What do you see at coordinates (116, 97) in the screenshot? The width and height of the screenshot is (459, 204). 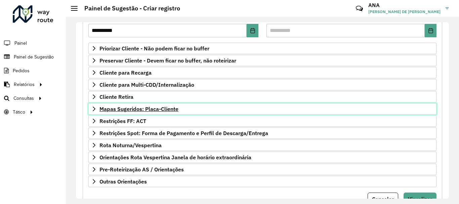 I see `span: Cliente Retira` at bounding box center [116, 97].